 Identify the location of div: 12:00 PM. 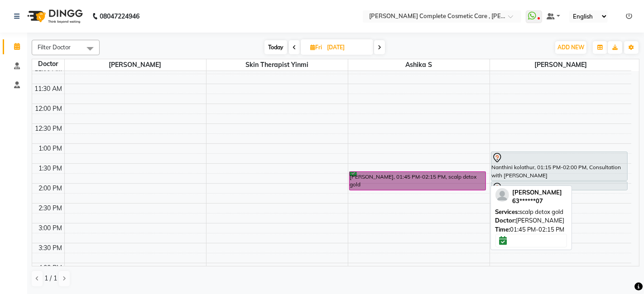
(49, 108).